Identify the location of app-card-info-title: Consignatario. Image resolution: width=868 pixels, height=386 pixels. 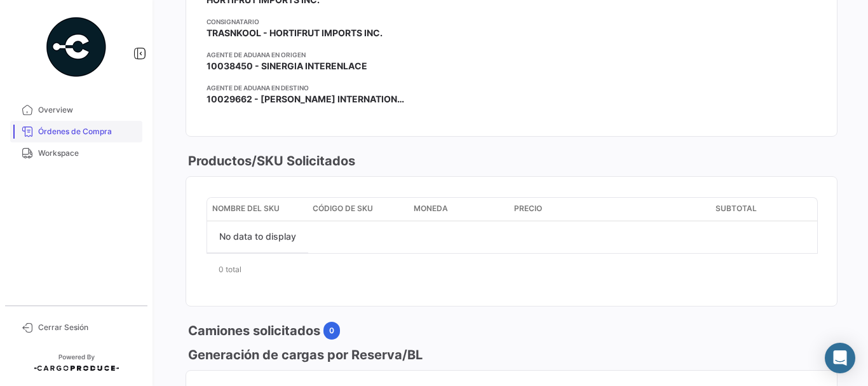
(307, 21).